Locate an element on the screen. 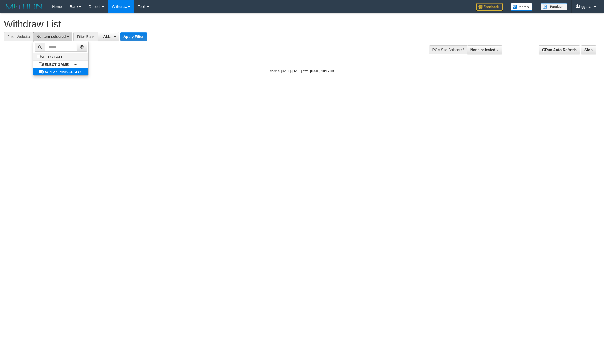 This screenshot has width=604, height=364. b: SELECT GAME is located at coordinates (55, 64).